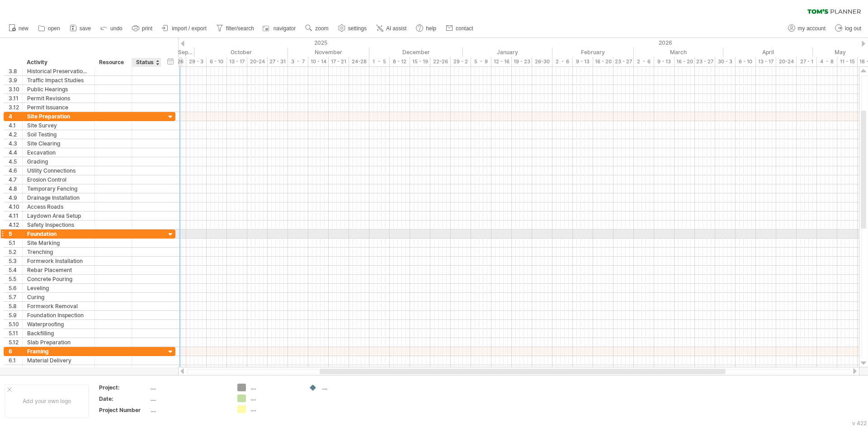 This screenshot has height=427, width=868. Describe the element at coordinates (58, 251) in the screenshot. I see `div: Trenching` at that location.